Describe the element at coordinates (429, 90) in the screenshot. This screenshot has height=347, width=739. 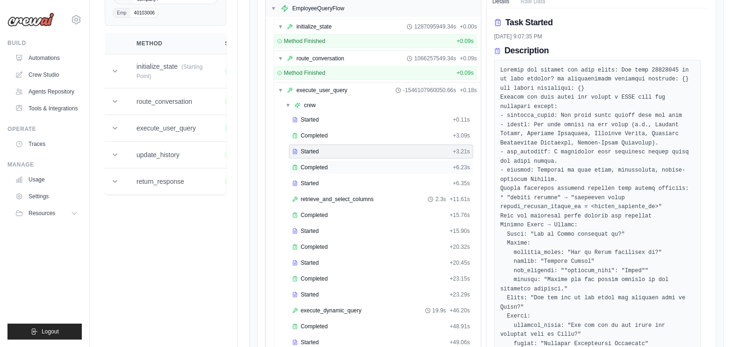
I see `span: -1546107960050.66s` at that location.